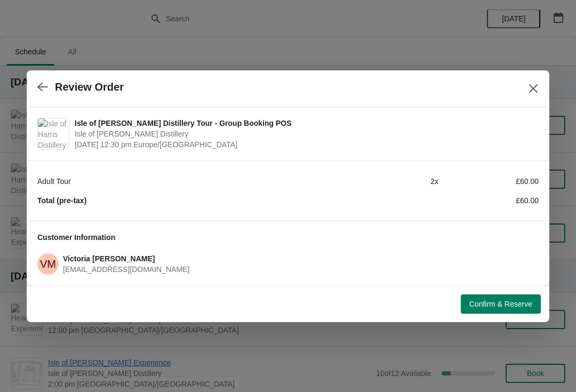 This screenshot has height=392, width=576. What do you see at coordinates (388, 181) in the screenshot?
I see `div: 2 x` at bounding box center [388, 181].